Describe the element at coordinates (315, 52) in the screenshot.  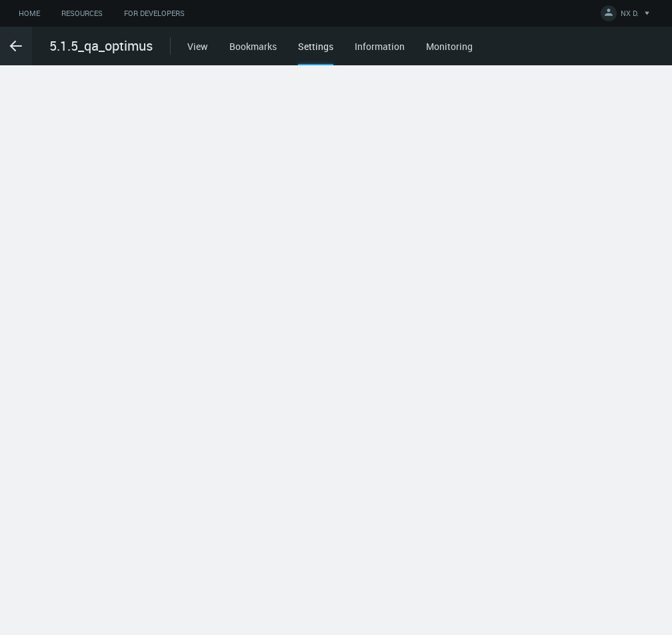
I see `div: Settings` at that location.